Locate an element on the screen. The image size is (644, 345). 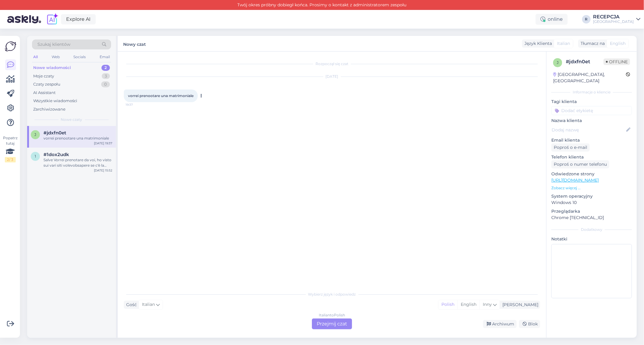
img: explore-ai is located at coordinates (52, 19).